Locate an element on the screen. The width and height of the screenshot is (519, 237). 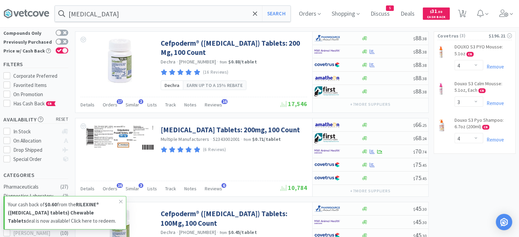
div: Compounds Only is located at coordinates (28, 32).